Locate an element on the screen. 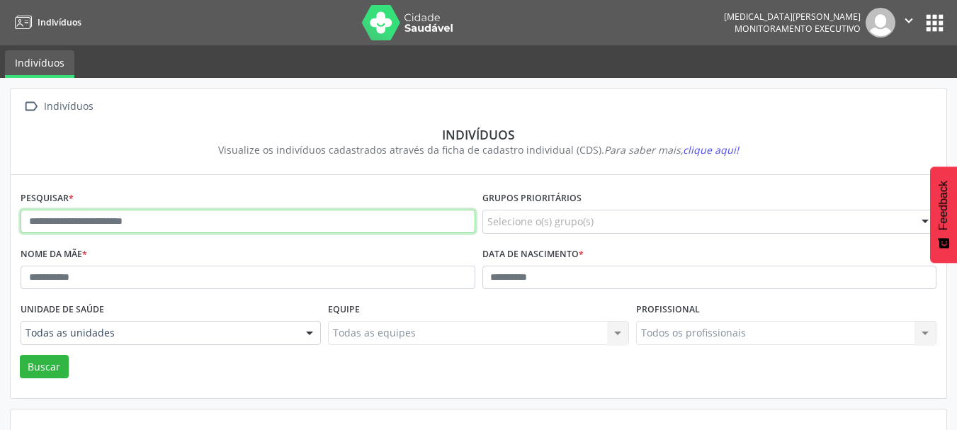 The width and height of the screenshot is (957, 430). label: Nome da mãe is located at coordinates (54, 254).